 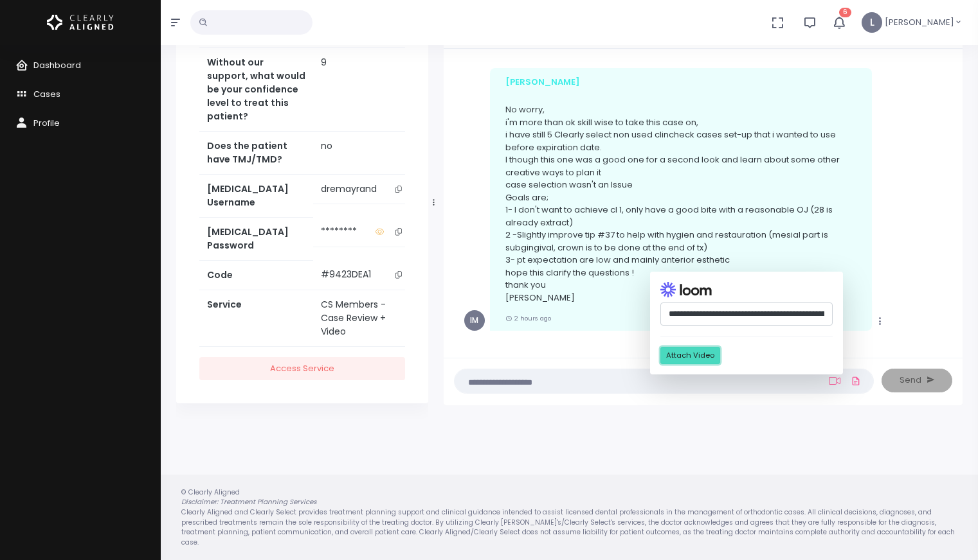 I want to click on span: Dashboard, so click(x=57, y=65).